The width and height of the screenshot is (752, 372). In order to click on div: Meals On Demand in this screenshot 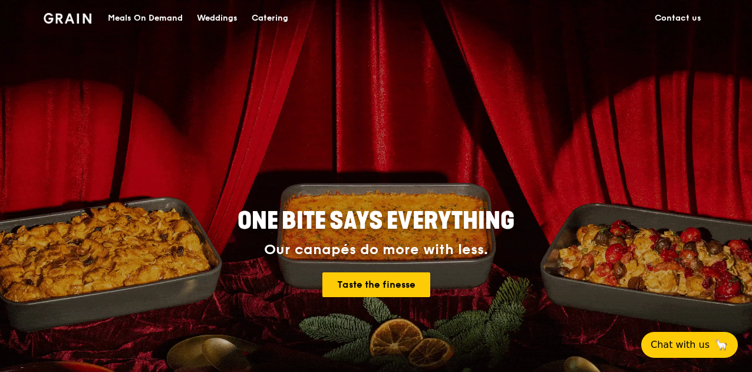, I will do `click(145, 18)`.